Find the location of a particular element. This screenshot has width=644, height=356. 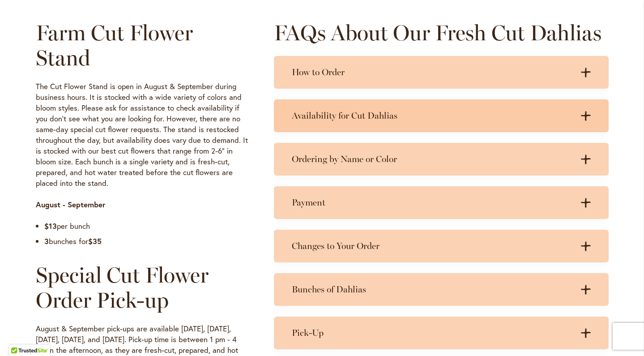

h3: Payment is located at coordinates (432, 202).